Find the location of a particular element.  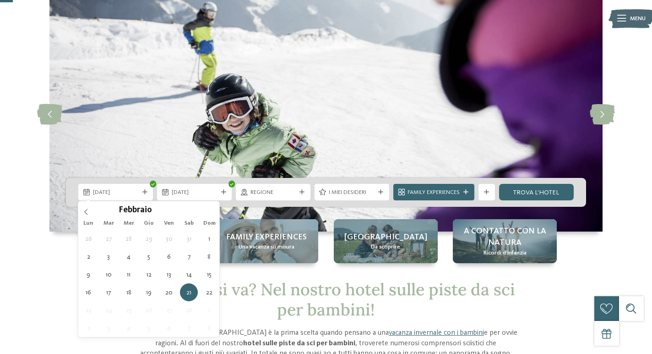

span: Marzo 3, 2026 is located at coordinates (109, 327).